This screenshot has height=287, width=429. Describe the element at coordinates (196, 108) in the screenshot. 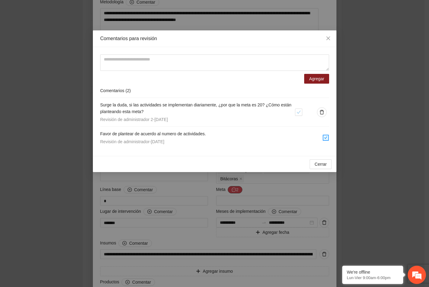

I see `span: Surge la duda, si las actividades se implementan diariamente, ¿por que la meta es 20? ¿Cómo están...` at that location.